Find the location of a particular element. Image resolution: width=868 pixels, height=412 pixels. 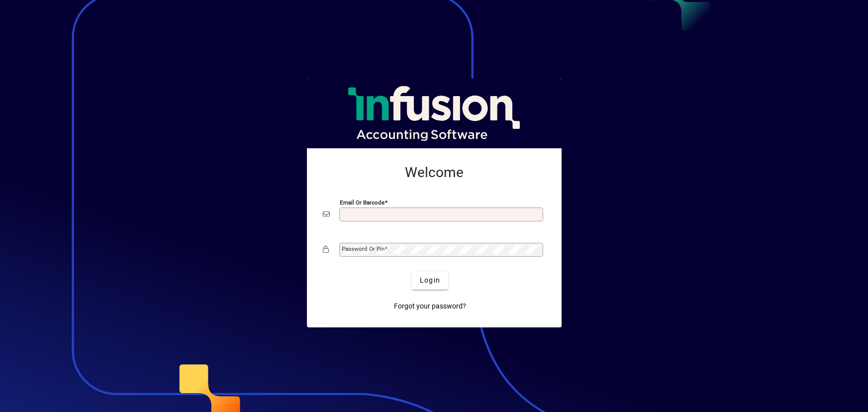

span: Forgot your password? is located at coordinates (429, 306).